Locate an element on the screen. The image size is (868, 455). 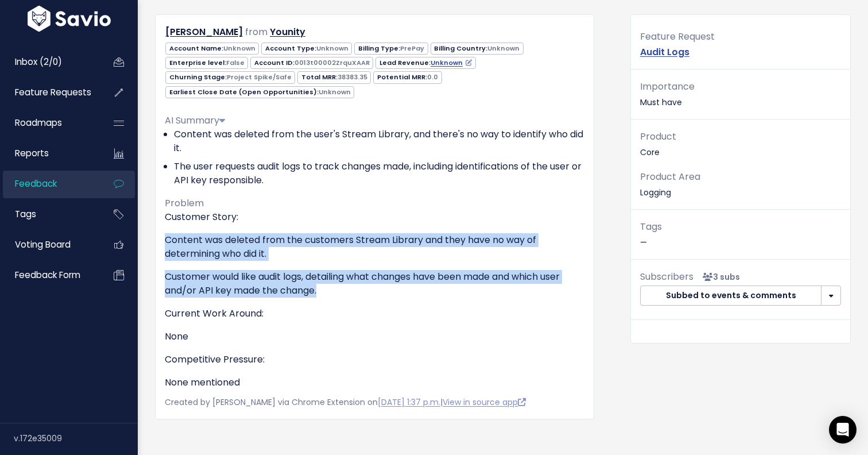
span: Voting Board is located at coordinates (42, 244).